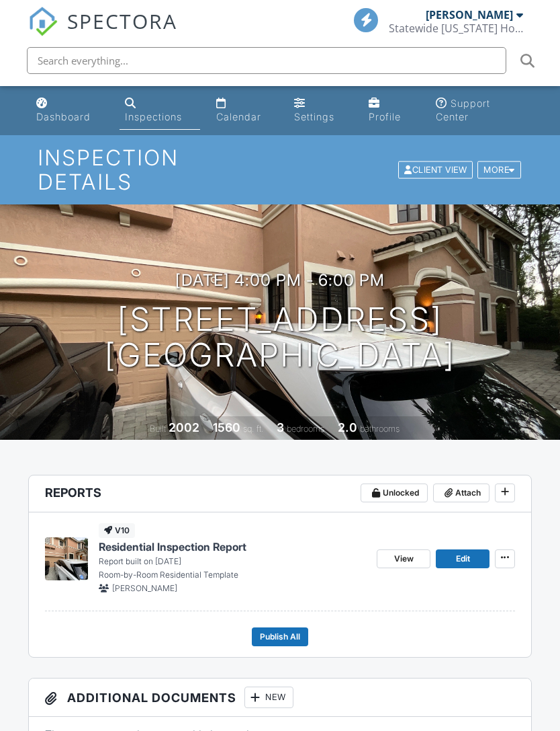 This screenshot has height=731, width=560. Describe the element at coordinates (70, 111) in the screenshot. I see `a: Dashboard` at that location.